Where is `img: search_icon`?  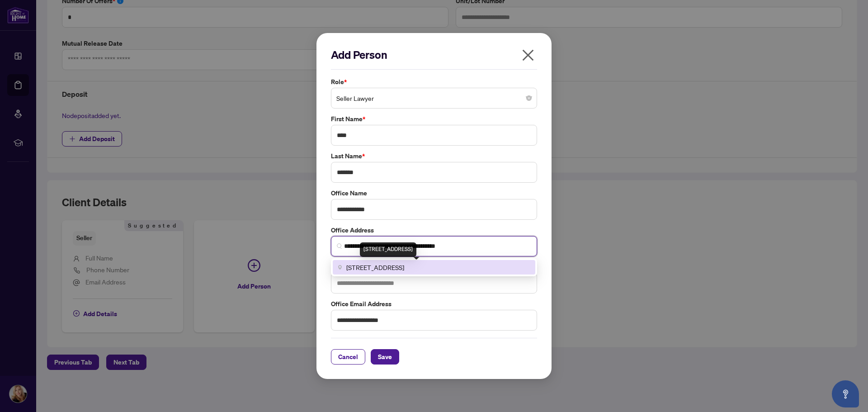
img: search_icon is located at coordinates (339, 246).